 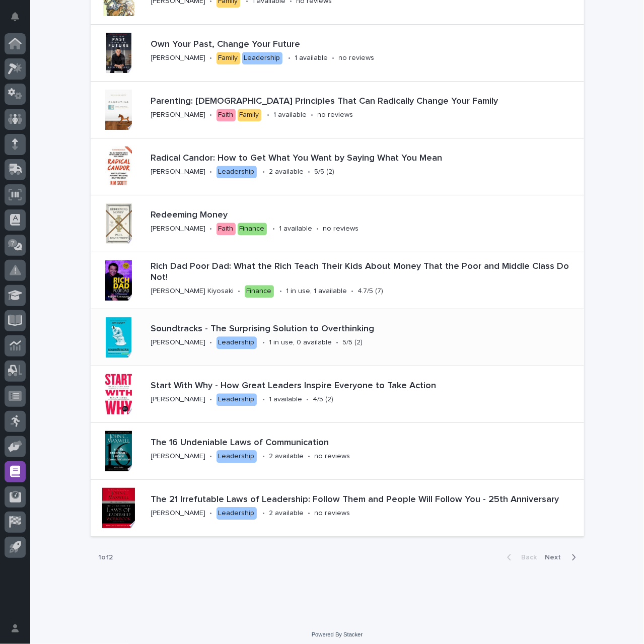 What do you see at coordinates (520, 557) in the screenshot?
I see `button: Back` at bounding box center [520, 557].